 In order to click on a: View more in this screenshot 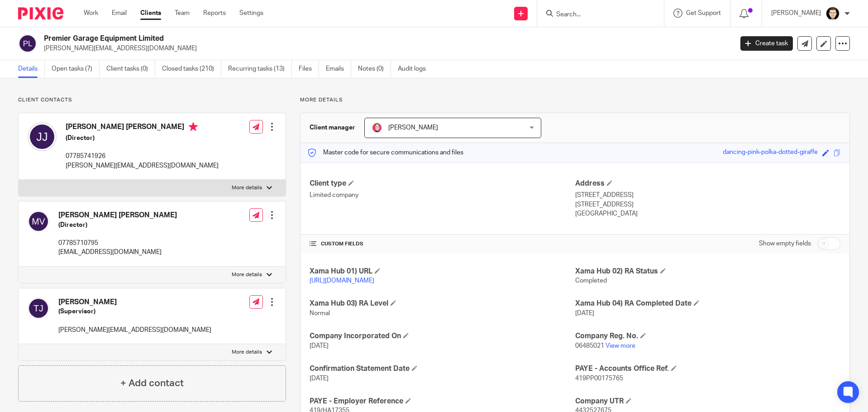, I will do `click(621, 346)`.